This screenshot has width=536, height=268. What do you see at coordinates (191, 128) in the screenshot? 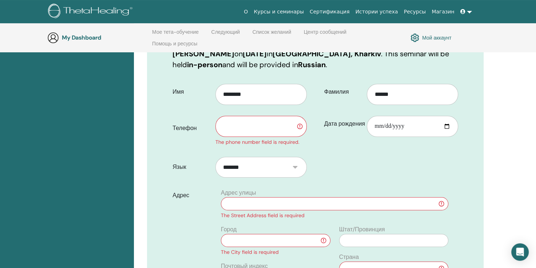
I see `label: Телефон` at bounding box center [191, 128].